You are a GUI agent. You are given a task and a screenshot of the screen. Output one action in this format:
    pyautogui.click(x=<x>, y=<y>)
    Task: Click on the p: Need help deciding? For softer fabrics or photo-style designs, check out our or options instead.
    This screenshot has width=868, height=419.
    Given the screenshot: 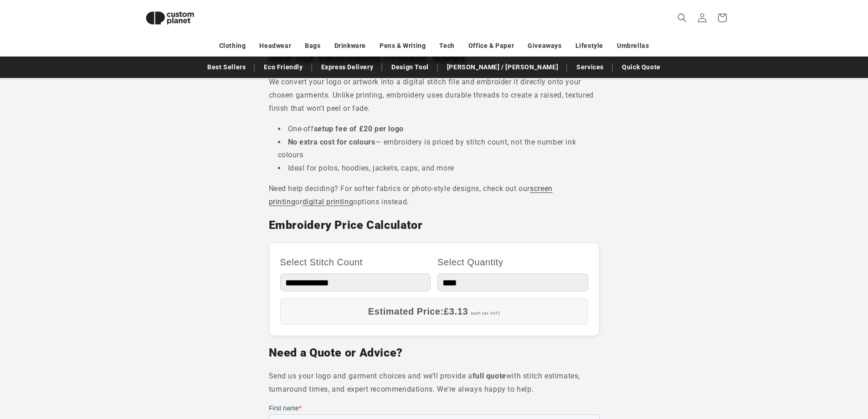 What is the action you would take?
    pyautogui.click(x=434, y=195)
    